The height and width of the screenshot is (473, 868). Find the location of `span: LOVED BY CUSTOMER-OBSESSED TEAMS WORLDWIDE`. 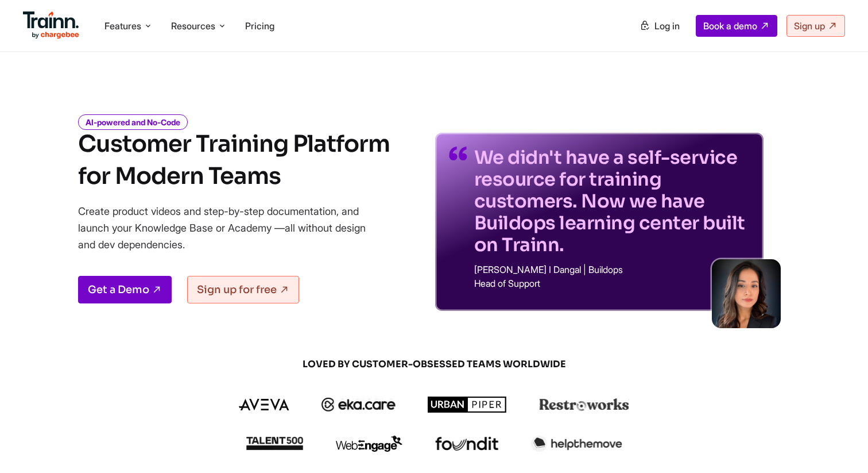

span: LOVED BY CUSTOMER-OBSESSED TEAMS WORLDWIDE is located at coordinates (434, 364).